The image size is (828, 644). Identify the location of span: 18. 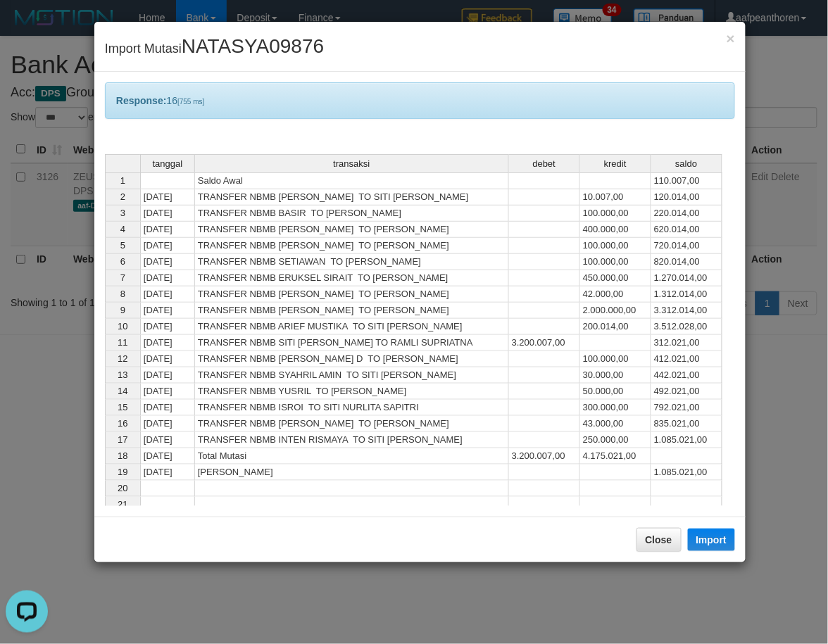
(123, 455).